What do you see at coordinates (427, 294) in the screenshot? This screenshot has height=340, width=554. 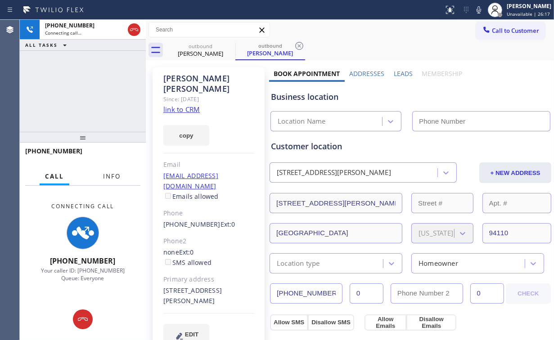 I see `input: Phone Number 2` at bounding box center [427, 294].